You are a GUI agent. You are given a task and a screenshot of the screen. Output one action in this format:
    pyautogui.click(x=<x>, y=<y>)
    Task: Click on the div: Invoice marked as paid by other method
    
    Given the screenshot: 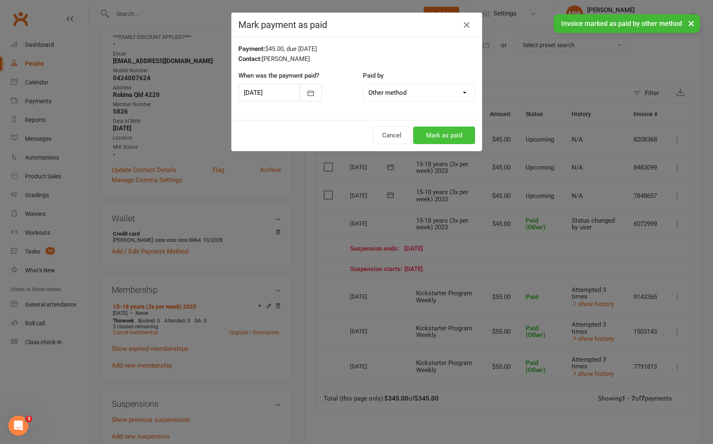 What is the action you would take?
    pyautogui.click(x=627, y=23)
    